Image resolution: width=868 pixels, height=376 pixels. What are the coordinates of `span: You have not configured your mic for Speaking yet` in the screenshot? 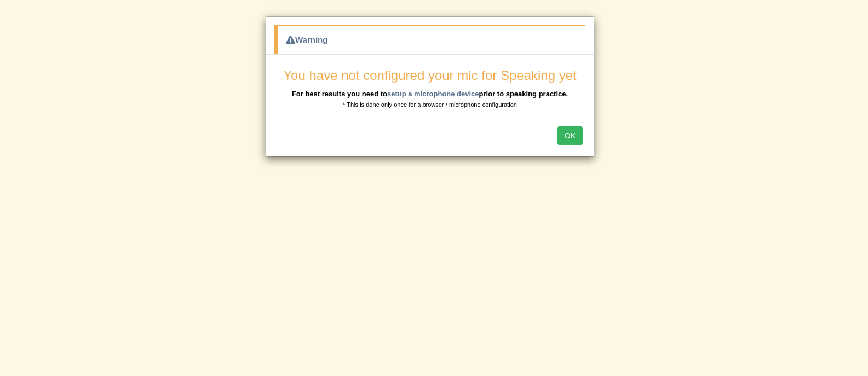 It's located at (429, 75).